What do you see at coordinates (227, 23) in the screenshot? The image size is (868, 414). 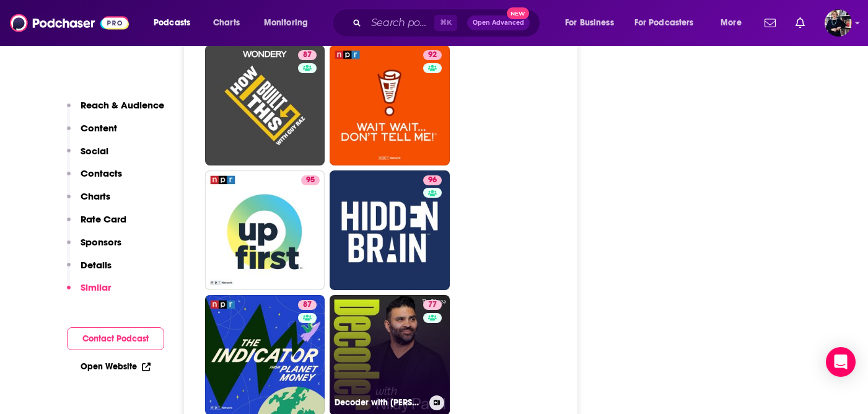 I see `a: Charts` at bounding box center [227, 23].